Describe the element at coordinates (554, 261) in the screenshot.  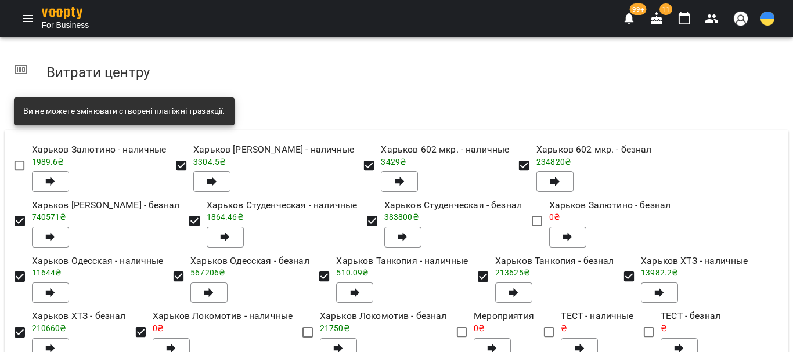
I see `span: Харьков Танкопия - безнал` at that location.